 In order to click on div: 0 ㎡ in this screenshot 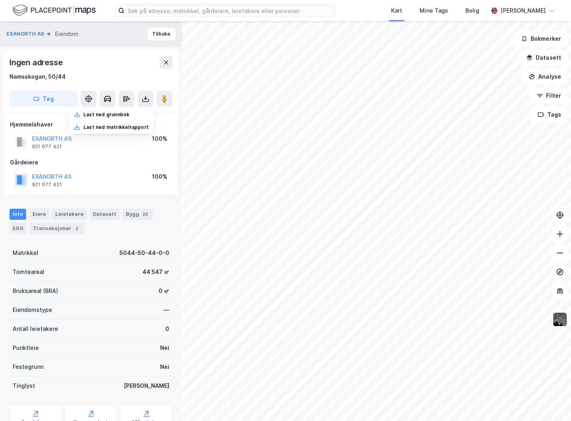, I will do `click(164, 291)`.